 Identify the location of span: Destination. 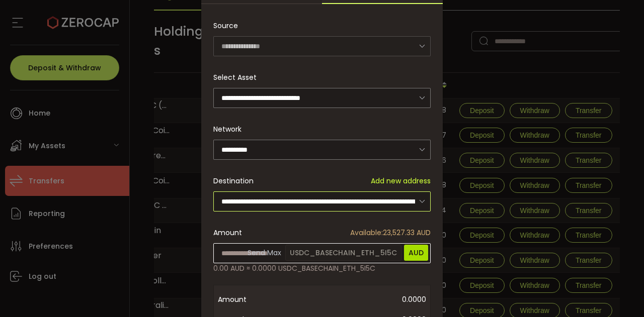
(233, 181).